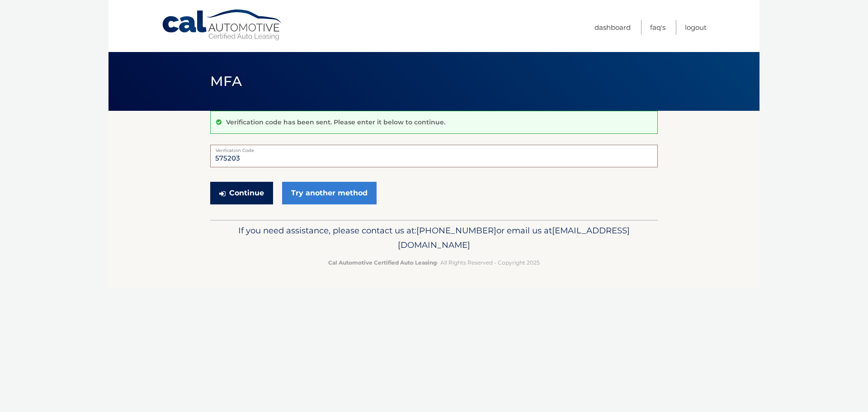 The width and height of the screenshot is (868, 412). What do you see at coordinates (383, 263) in the screenshot?
I see `strong: Cal Automotive Certified Auto Leasing` at bounding box center [383, 263].